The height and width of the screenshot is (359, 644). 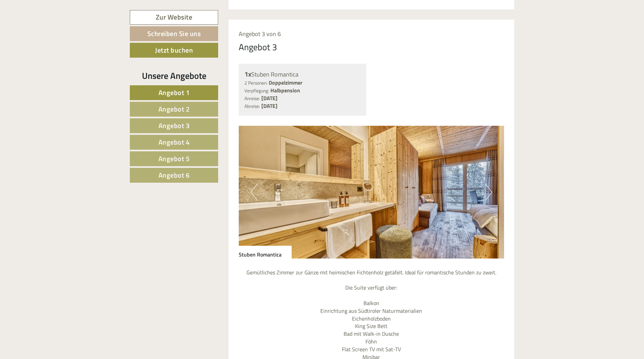 I want to click on div: Unsere Angebote, so click(x=174, y=75).